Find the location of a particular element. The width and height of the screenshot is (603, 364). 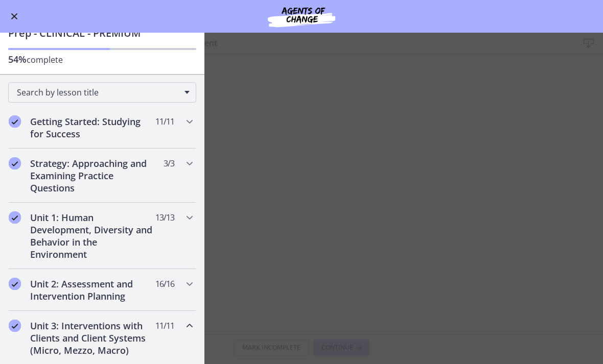

h2: Unit 2: Assessment and Intervention Planning is located at coordinates (93, 290).